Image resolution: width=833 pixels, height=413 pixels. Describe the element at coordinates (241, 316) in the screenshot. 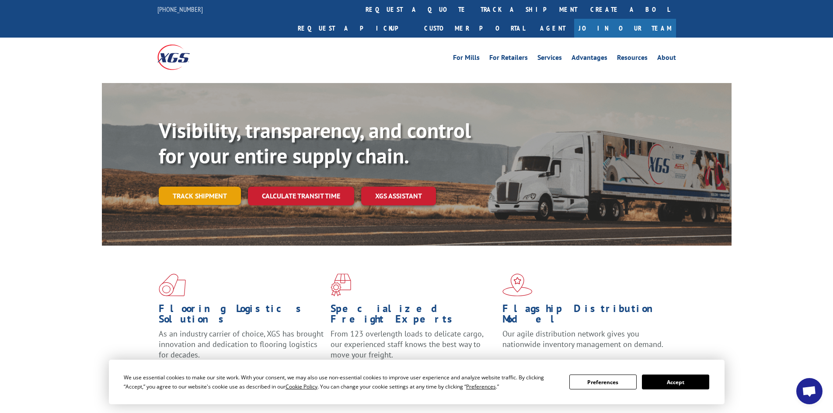

I see `h1: Flooring Logistics Solutions` at that location.